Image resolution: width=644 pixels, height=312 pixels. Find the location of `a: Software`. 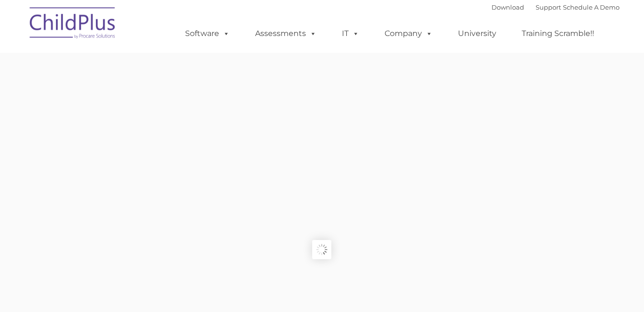

a: Software is located at coordinates (207, 34).